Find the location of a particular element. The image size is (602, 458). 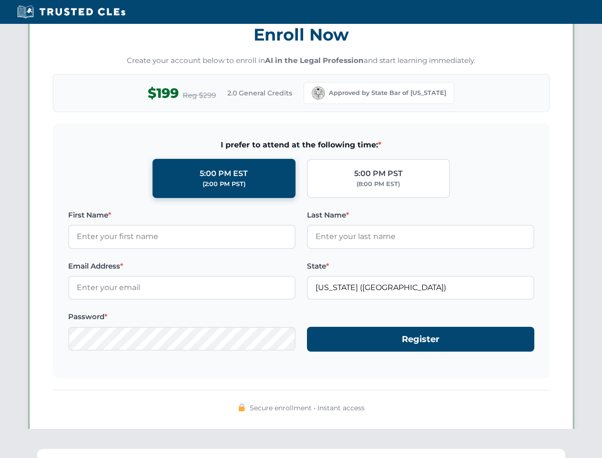

img: California Bar is located at coordinates (319, 93).